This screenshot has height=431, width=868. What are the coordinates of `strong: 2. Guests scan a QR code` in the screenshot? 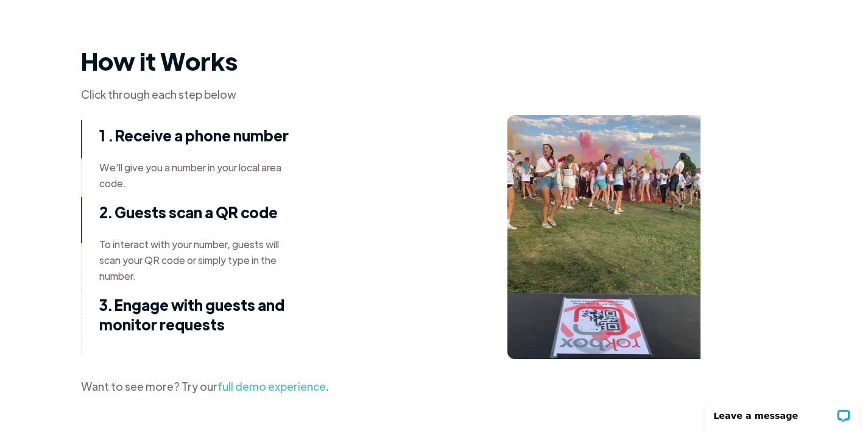 It's located at (188, 212).